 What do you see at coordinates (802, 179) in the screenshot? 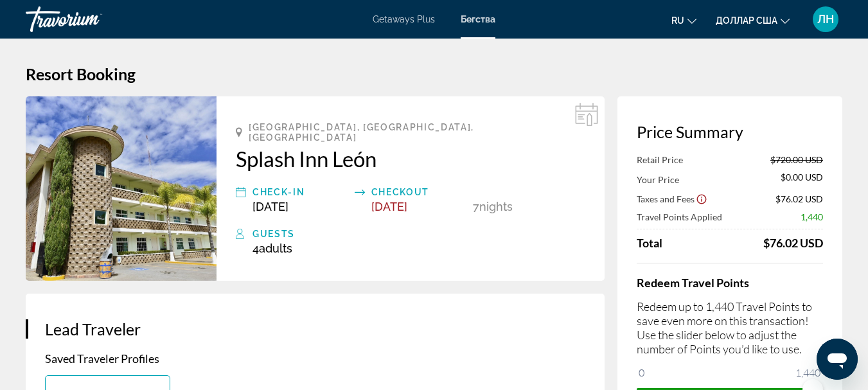
I see `span: $0.00 USD` at bounding box center [802, 179].